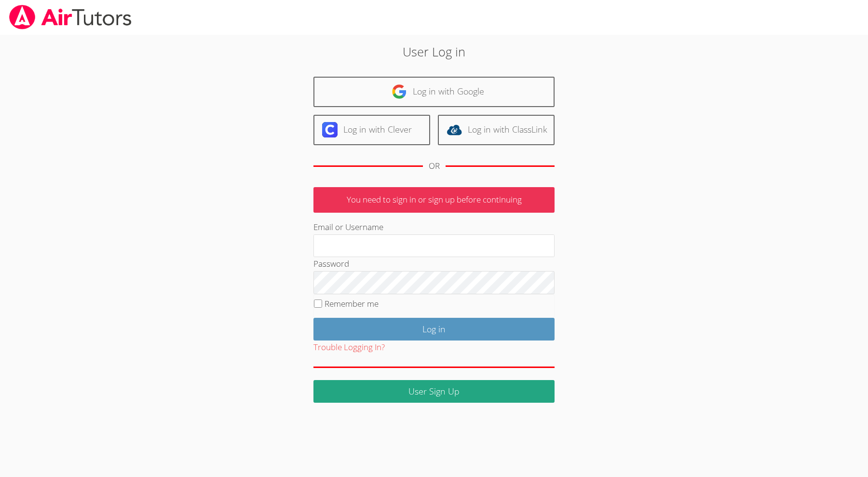 This screenshot has height=477, width=868. What do you see at coordinates (70, 17) in the screenshot?
I see `img: airtutors_banner-c4298cdbf04f3fff15de1276eac7730deb9818008684d7c2e4769d2f7ddbe033.png` at bounding box center [70, 17].